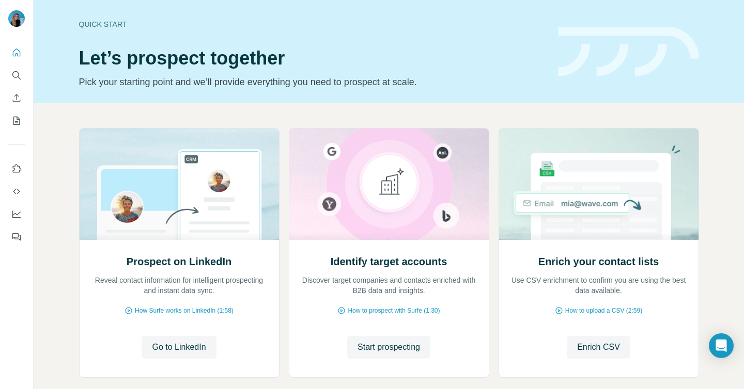 The height and width of the screenshot is (389, 744). Describe the element at coordinates (598, 184) in the screenshot. I see `img: Enrich your contact lists` at that location.